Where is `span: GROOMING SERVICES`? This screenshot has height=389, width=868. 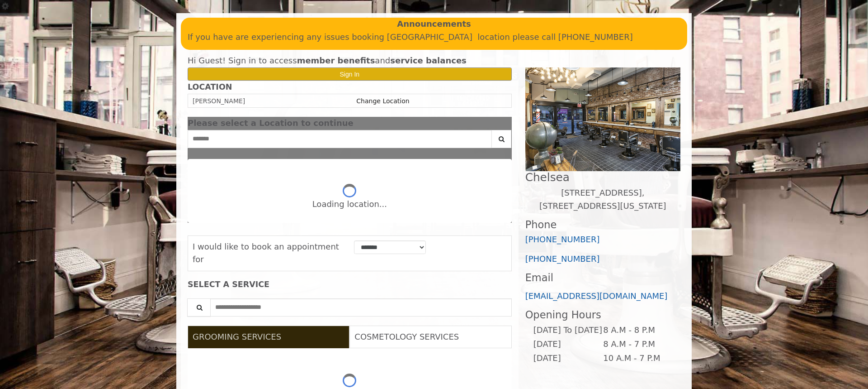
span: GROOMING SERVICES is located at coordinates (237, 336).